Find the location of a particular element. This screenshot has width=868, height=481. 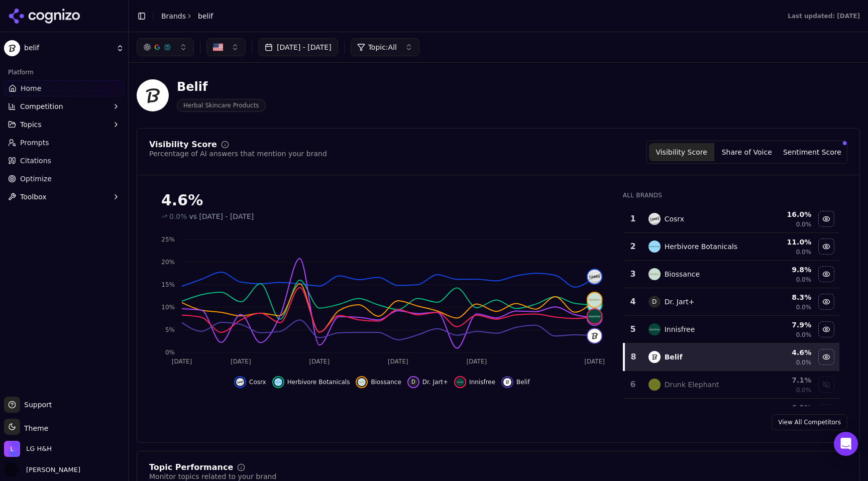

tr: 3biossanceBiossance9.8%0.0%Hide biossance data is located at coordinates (731, 274).